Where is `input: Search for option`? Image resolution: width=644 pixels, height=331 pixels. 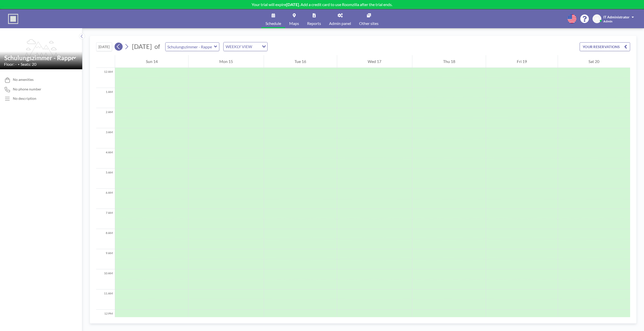 input: Search for option is located at coordinates (256, 47).